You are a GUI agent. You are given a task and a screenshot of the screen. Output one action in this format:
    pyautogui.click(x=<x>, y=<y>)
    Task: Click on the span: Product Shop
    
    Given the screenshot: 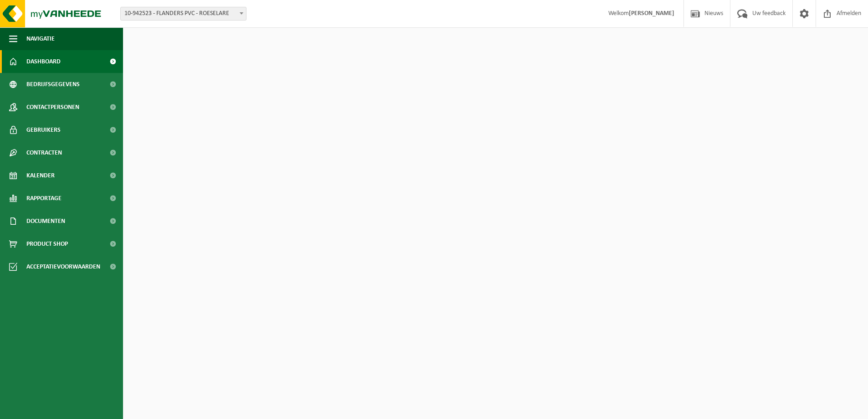 What is the action you would take?
    pyautogui.click(x=47, y=244)
    